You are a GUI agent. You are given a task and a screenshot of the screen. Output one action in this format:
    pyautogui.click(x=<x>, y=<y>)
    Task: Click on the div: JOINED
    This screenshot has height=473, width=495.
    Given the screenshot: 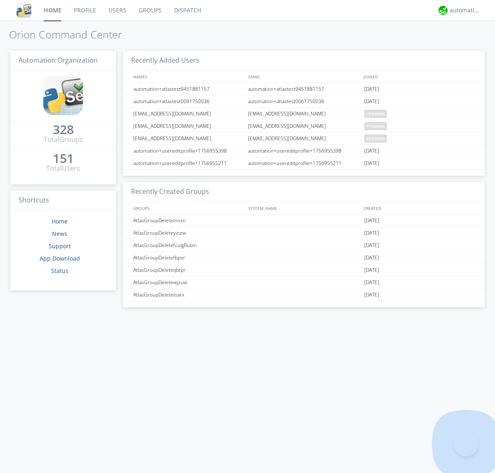 What is the action you would take?
    pyautogui.click(x=419, y=76)
    